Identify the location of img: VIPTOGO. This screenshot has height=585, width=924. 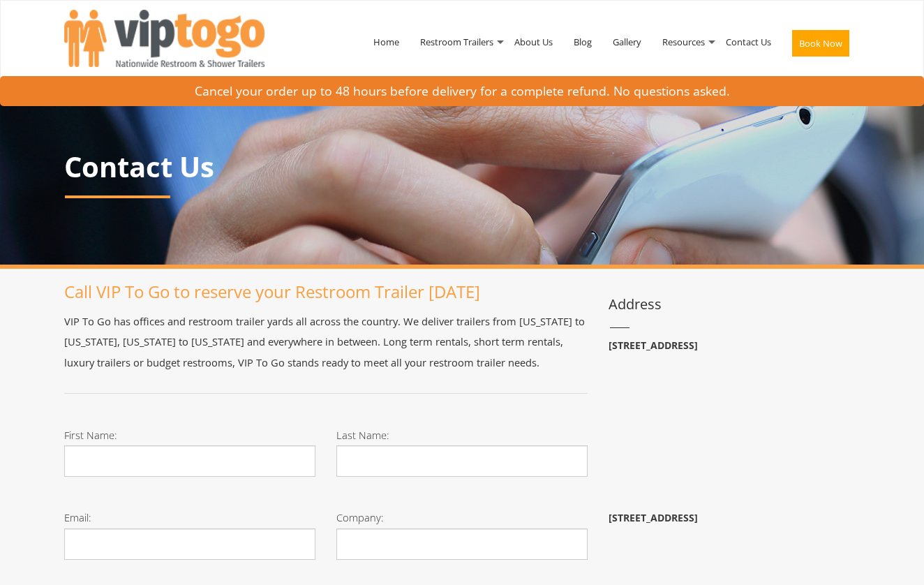
(164, 38).